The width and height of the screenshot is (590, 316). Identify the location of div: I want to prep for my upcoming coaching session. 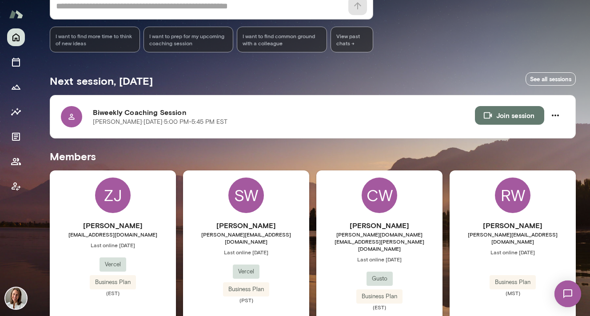
(188, 40).